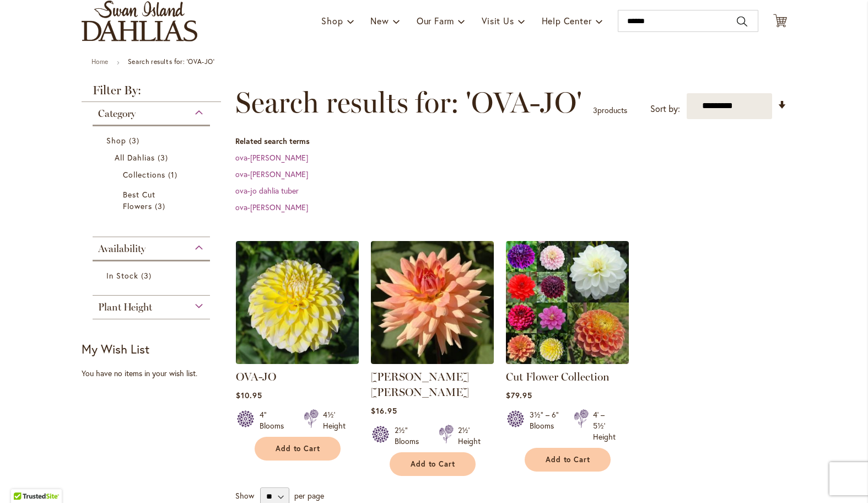 This screenshot has height=503, width=868. I want to click on a: Mary Jo, so click(432, 361).